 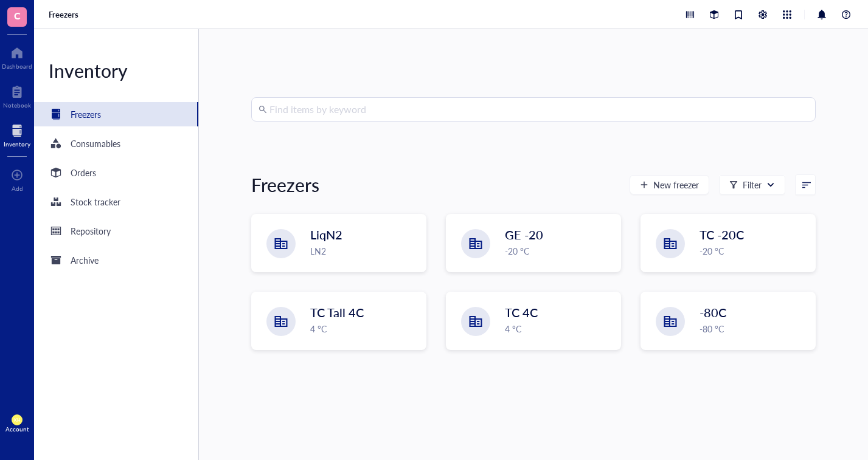 I want to click on a: Consumables, so click(x=116, y=144).